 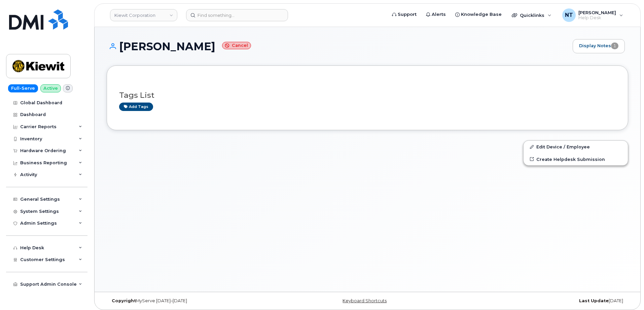 What do you see at coordinates (124, 300) in the screenshot?
I see `strong: Copyright` at bounding box center [124, 300].